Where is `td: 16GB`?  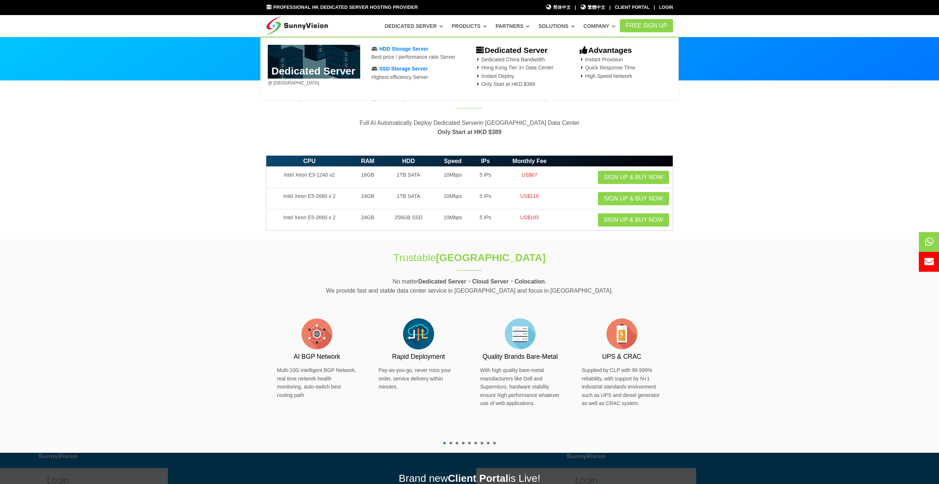 td: 16GB is located at coordinates (368, 177).